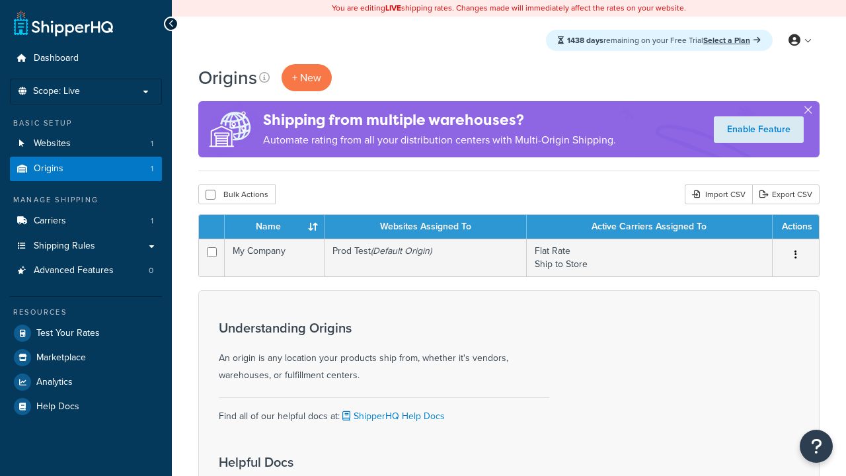  Describe the element at coordinates (650, 227) in the screenshot. I see `th: Active Carriers Assigned To` at that location.